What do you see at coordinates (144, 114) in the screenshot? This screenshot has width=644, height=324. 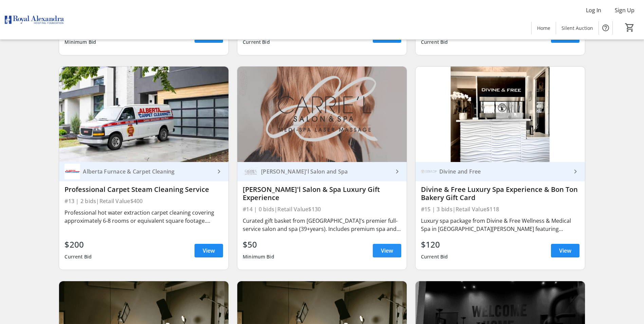 I see `img: Professional Carpet Steam Cleaning Service` at bounding box center [144, 114].